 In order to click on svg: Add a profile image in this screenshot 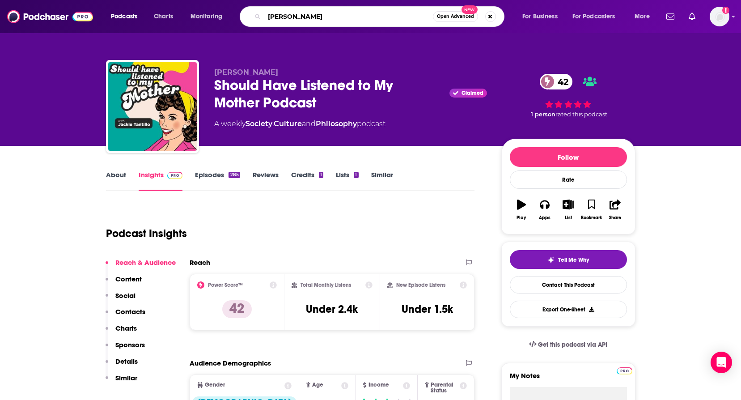, I will do `click(726, 10)`.